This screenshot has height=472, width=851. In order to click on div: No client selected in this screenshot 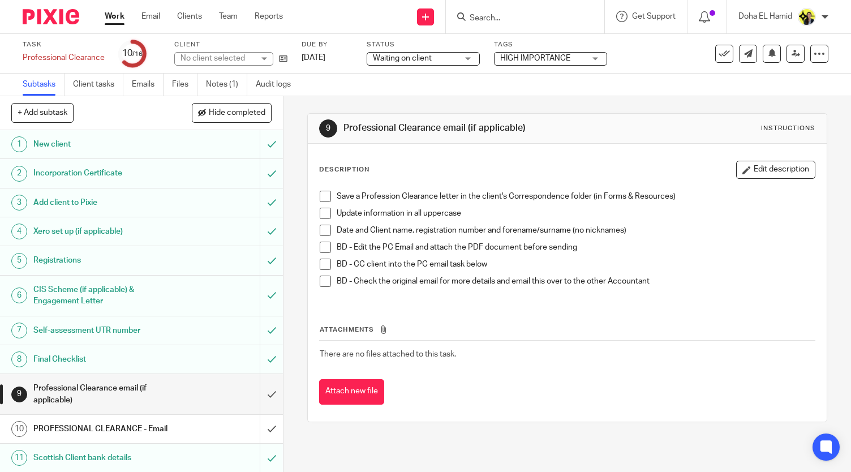, I will do `click(217, 58)`.